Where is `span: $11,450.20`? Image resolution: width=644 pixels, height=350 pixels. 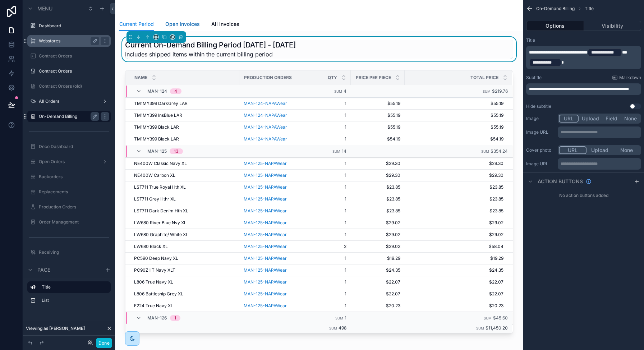 span: $11,450.20 is located at coordinates (497, 328).